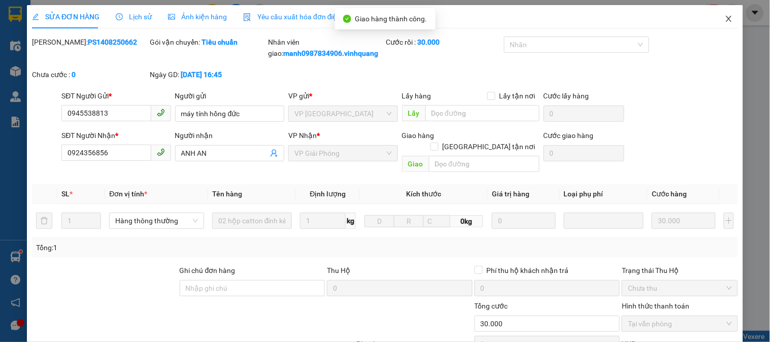 This screenshot has height=342, width=770. What do you see at coordinates (274, 153) in the screenshot?
I see `span: user-add` at bounding box center [274, 153].